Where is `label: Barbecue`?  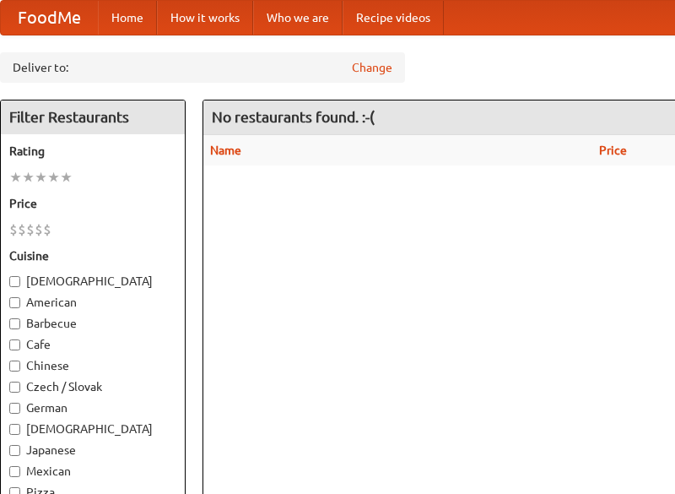
label: Barbecue is located at coordinates (93, 323).